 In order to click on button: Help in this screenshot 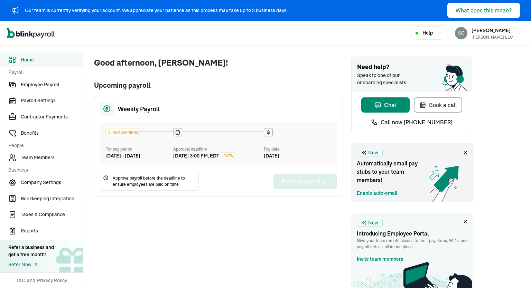, I will do `click(429, 33)`.